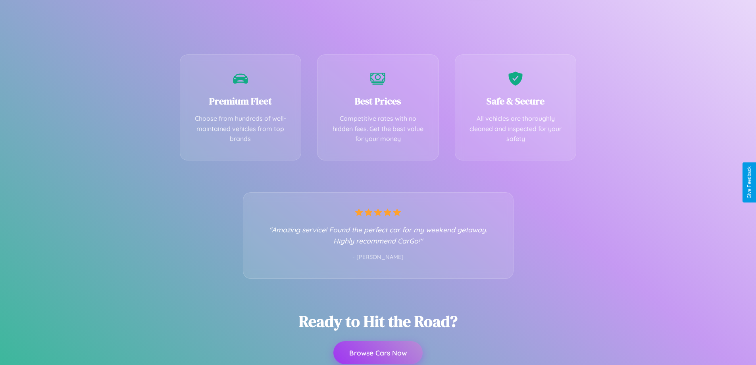 The height and width of the screenshot is (365, 756). What do you see at coordinates (516, 129) in the screenshot?
I see `p: All vehicles are thoroughly cleaned and inspected for your safety` at bounding box center [516, 129].